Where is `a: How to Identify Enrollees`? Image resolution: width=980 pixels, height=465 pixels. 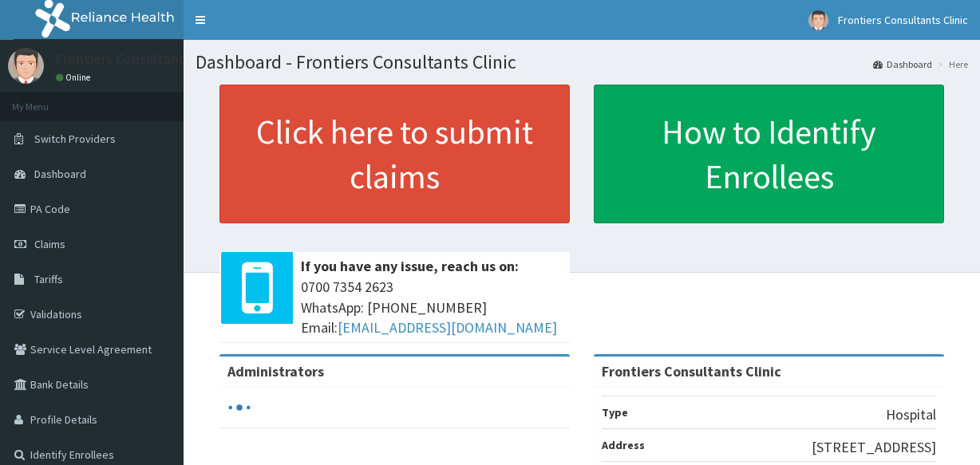
a: How to Identify Enrollees is located at coordinates (768, 154).